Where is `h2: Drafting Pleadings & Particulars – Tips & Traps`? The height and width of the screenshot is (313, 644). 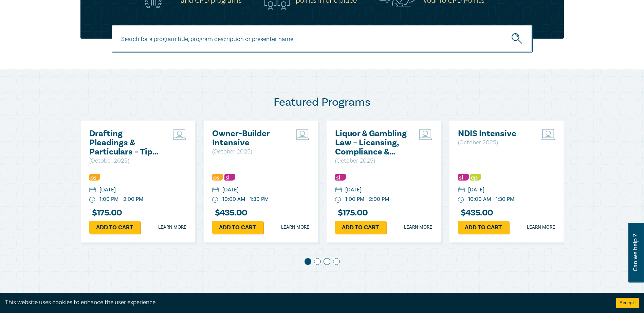
h2: Drafting Pleadings & Particulars – Tips & Traps is located at coordinates (126, 143).